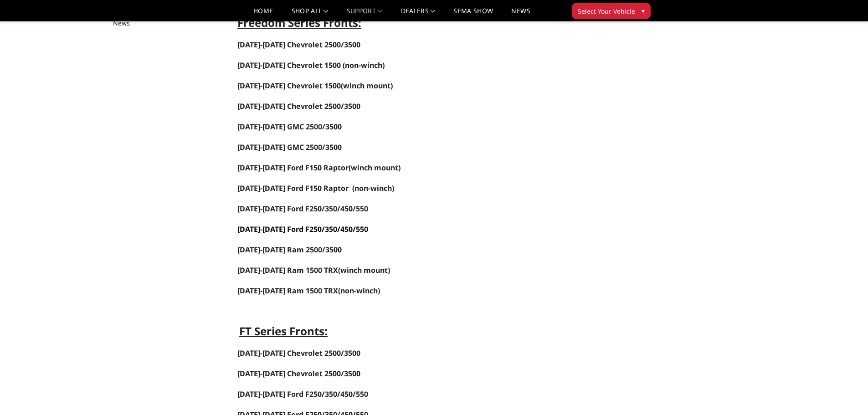  What do you see at coordinates (473, 14) in the screenshot?
I see `a: SEMA Show` at bounding box center [473, 14].